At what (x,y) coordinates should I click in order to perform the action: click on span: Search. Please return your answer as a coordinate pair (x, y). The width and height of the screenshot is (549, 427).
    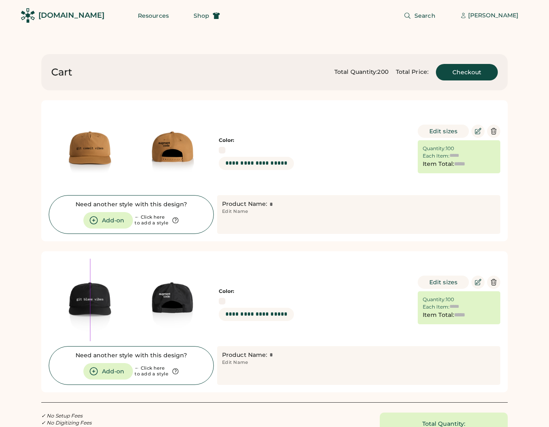
    Looking at the image, I should click on (425, 16).